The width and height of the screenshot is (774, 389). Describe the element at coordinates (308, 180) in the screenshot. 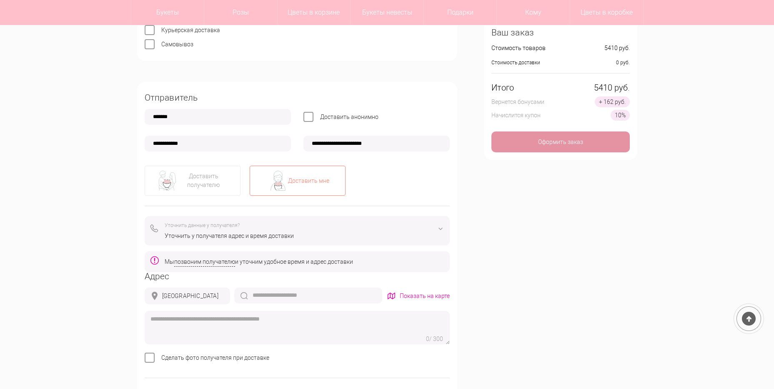

I see `div: Доставить мне` at that location.